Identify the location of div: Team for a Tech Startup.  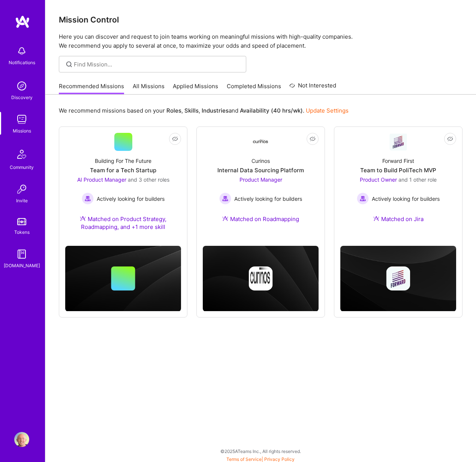
(123, 170).